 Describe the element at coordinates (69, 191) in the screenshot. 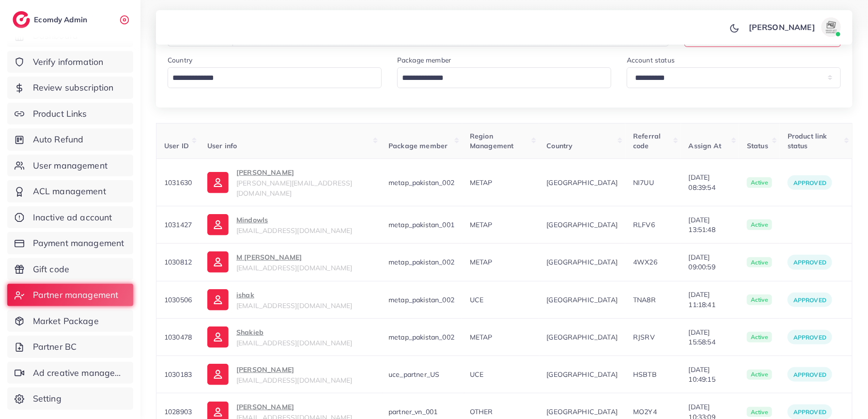

I see `span: ACL management` at that location.